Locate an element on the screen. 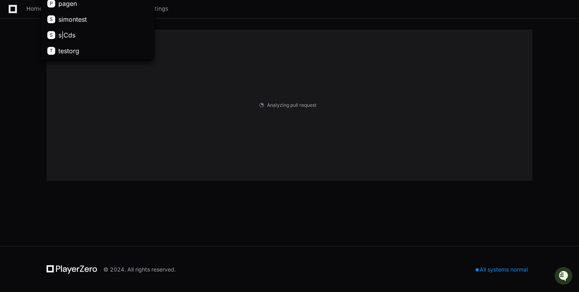 The image size is (579, 292). span: simontest is located at coordinates (73, 19).